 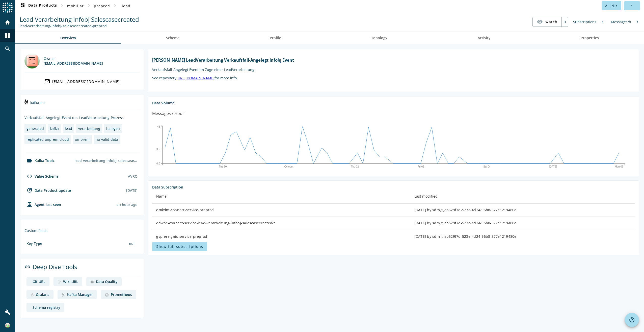 What do you see at coordinates (40, 294) in the screenshot?
I see `a: deep dive imageGrafana` at bounding box center [40, 294].